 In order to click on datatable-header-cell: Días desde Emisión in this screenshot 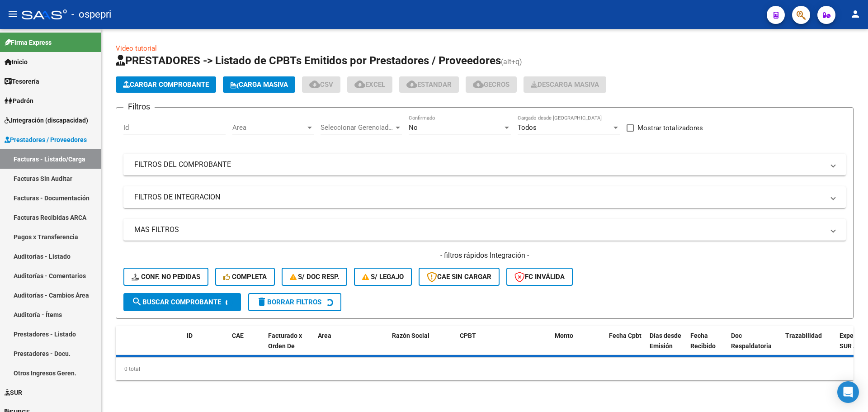, I will do `click(666, 346)`.